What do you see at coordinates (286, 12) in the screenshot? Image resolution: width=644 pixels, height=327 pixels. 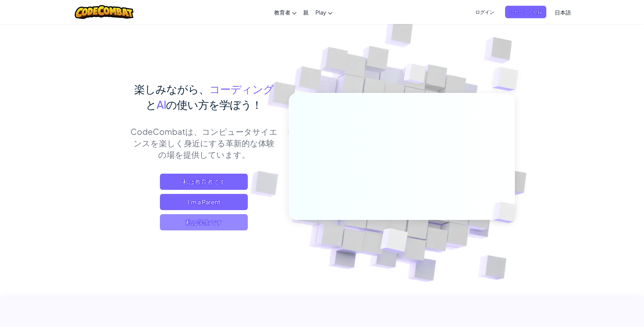 I see `a: 教育者` at bounding box center [286, 12].